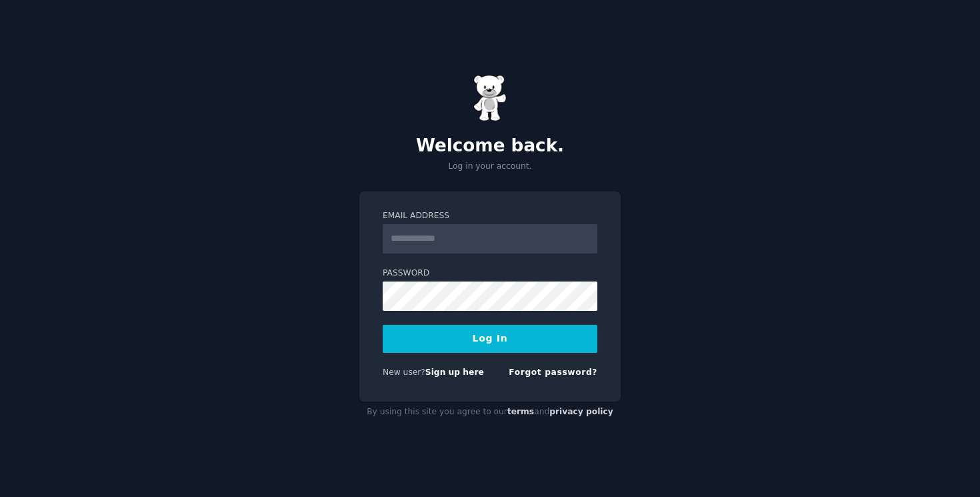 The width and height of the screenshot is (980, 497). What do you see at coordinates (490, 98) in the screenshot?
I see `img: Gummy Bear` at bounding box center [490, 98].